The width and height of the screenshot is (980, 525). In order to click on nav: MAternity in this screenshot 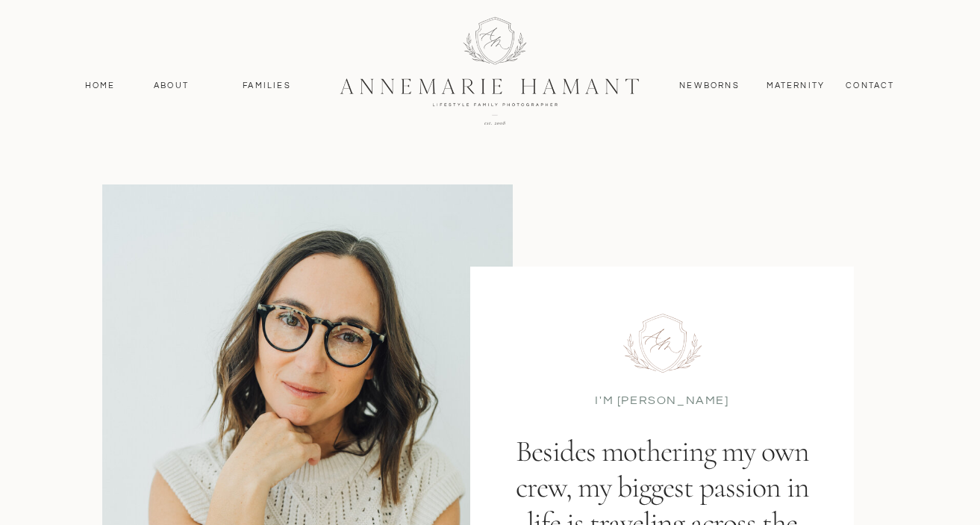, I will do `click(795, 86)`.